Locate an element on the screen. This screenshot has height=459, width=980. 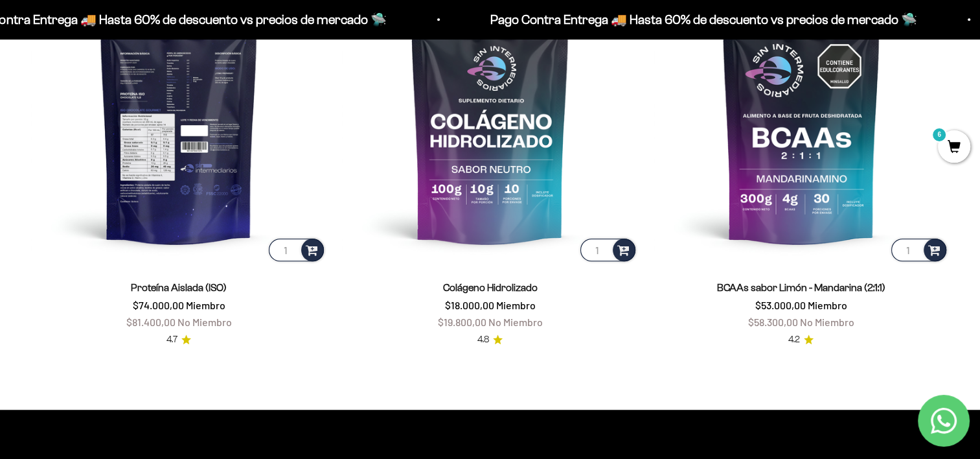
a: 4.84.8 de 5.0 estrellas is located at coordinates (490, 339).